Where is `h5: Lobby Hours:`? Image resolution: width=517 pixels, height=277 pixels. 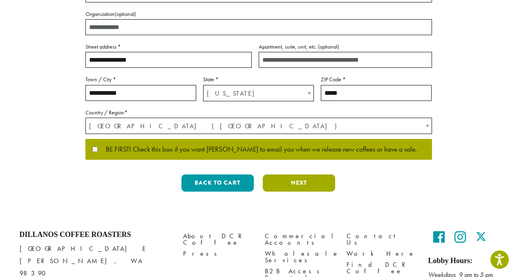
h5: Lobby Hours: is located at coordinates (463, 261).